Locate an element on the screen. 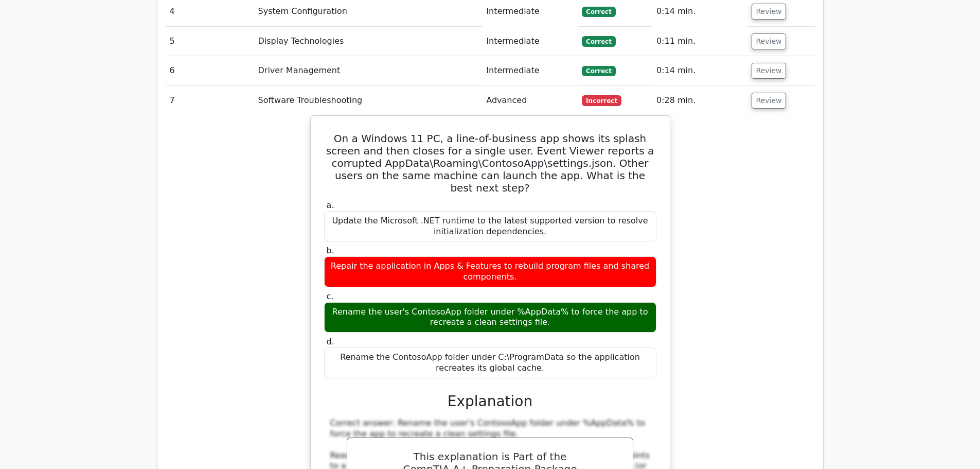  h3: Explanation is located at coordinates (490, 402).